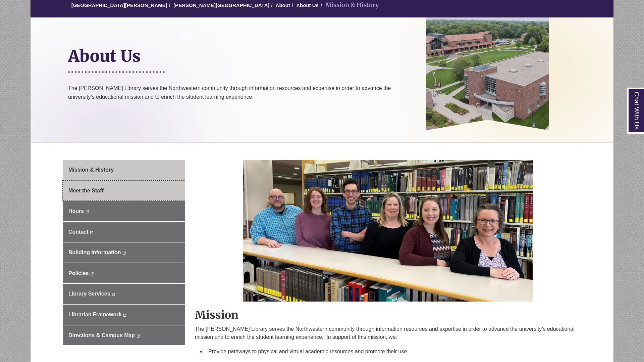 The image size is (644, 362). I want to click on a: Contact, so click(124, 232).